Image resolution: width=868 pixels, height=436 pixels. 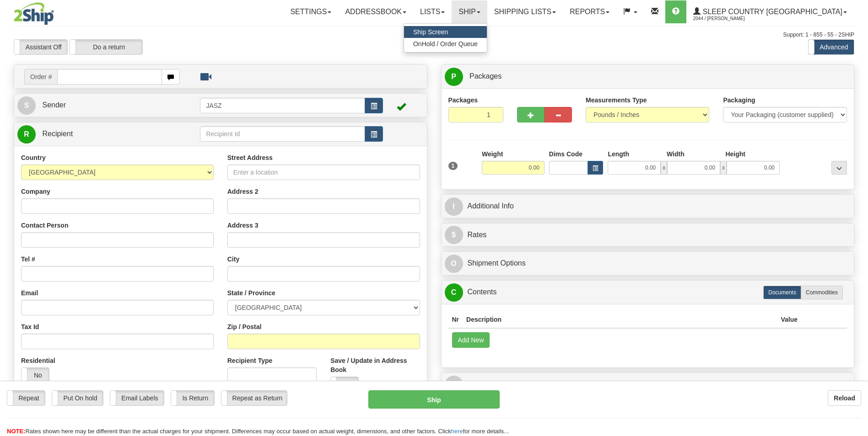 What do you see at coordinates (433, 12) in the screenshot?
I see `a: Lists` at bounding box center [433, 12].